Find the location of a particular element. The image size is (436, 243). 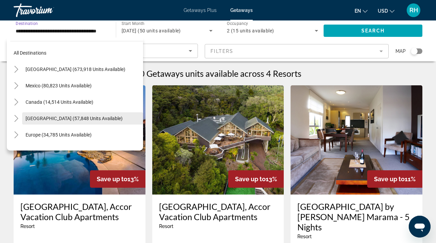

button: Change language is located at coordinates (361, 11).